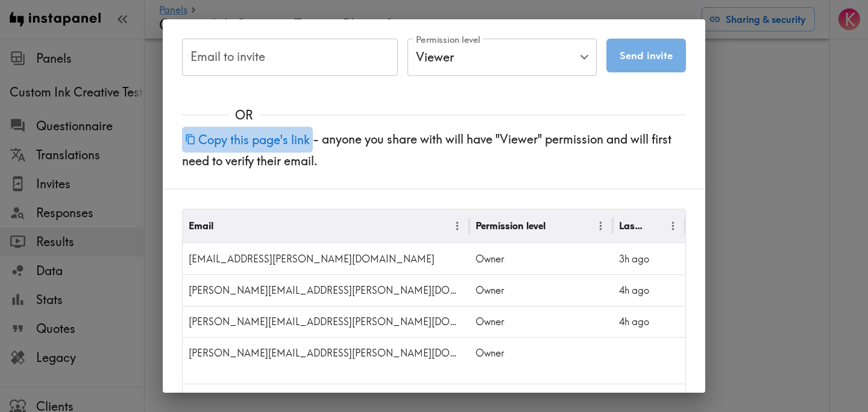 Image resolution: width=868 pixels, height=412 pixels. I want to click on div: Permission level, so click(511, 226).